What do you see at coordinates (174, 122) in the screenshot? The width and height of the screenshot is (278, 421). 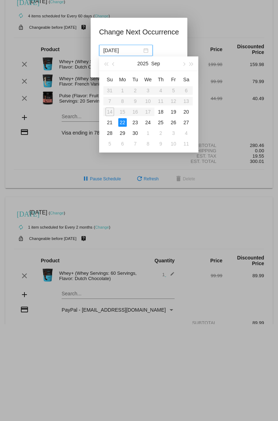 I see `td: 9/26/2025` at bounding box center [174, 122].